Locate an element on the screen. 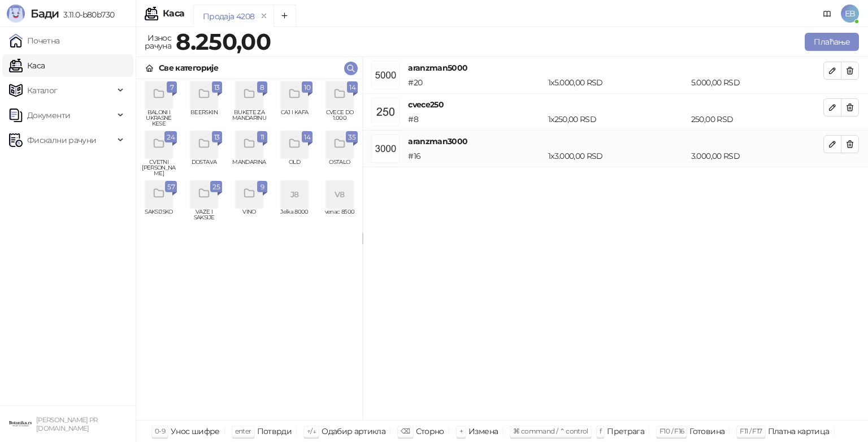 This screenshot has width=868, height=442. div: Платна картица is located at coordinates (798, 431).